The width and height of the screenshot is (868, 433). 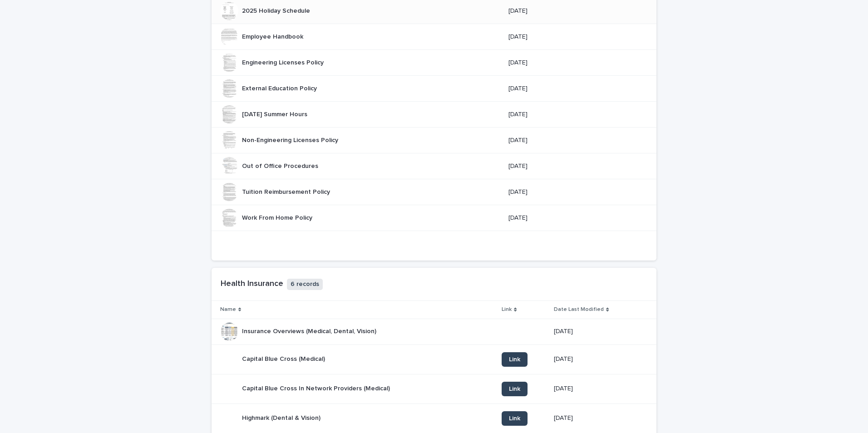 I want to click on p: 6 records, so click(x=305, y=284).